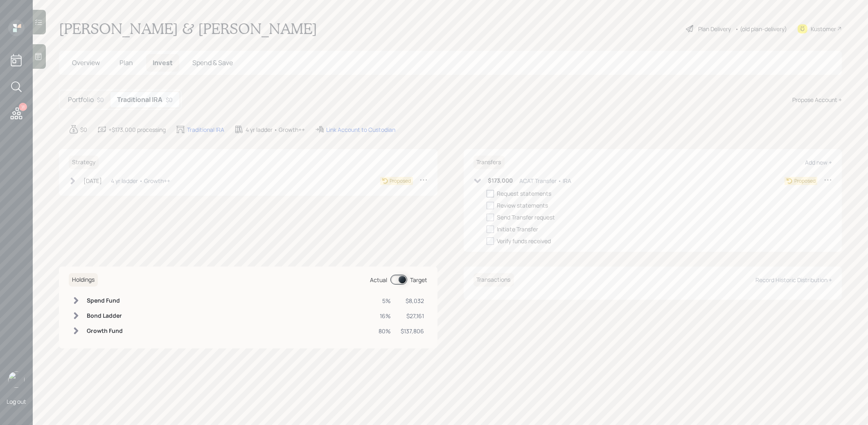 This screenshot has height=425, width=868. Describe the element at coordinates (412, 315) in the screenshot. I see `div: $27,161` at that location.